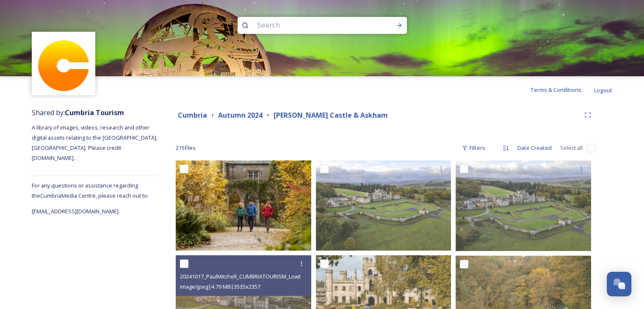 This screenshot has height=309, width=644. I want to click on strong: Cumbria, so click(192, 115).